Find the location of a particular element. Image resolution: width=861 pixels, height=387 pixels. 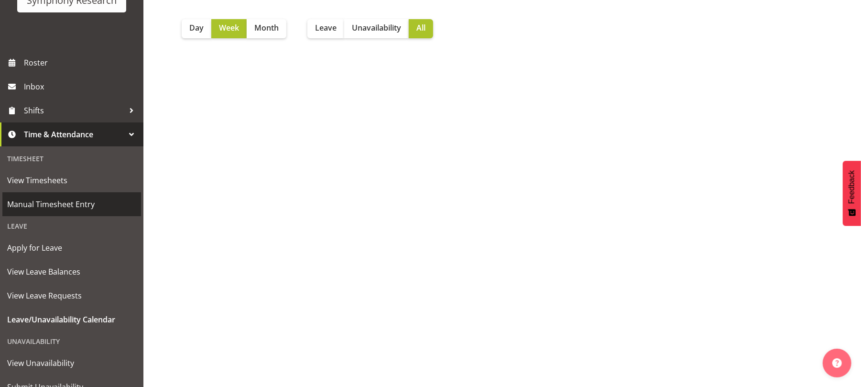

a: Apply for Leave is located at coordinates (72, 248).